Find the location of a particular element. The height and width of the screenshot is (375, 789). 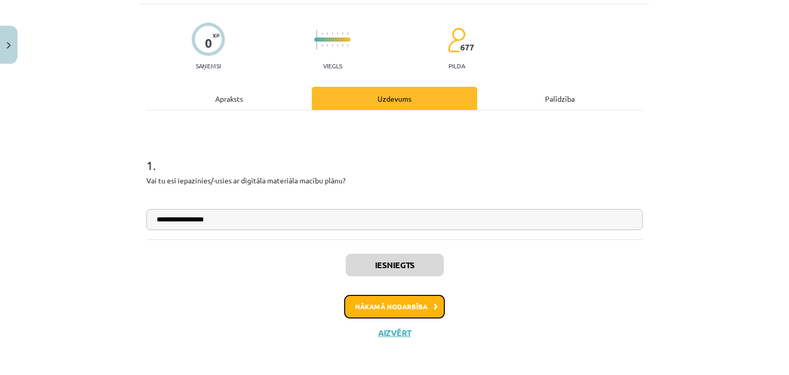

div: Apraksts is located at coordinates (229, 98).